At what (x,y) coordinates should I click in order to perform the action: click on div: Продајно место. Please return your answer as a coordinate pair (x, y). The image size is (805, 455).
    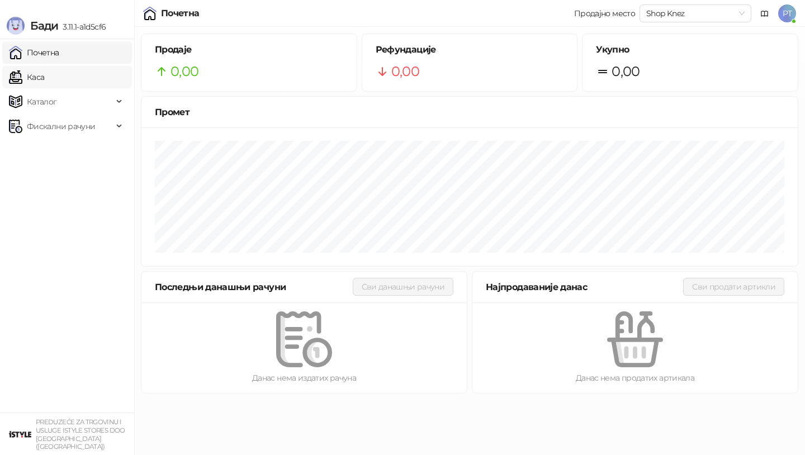
    Looking at the image, I should click on (604, 13).